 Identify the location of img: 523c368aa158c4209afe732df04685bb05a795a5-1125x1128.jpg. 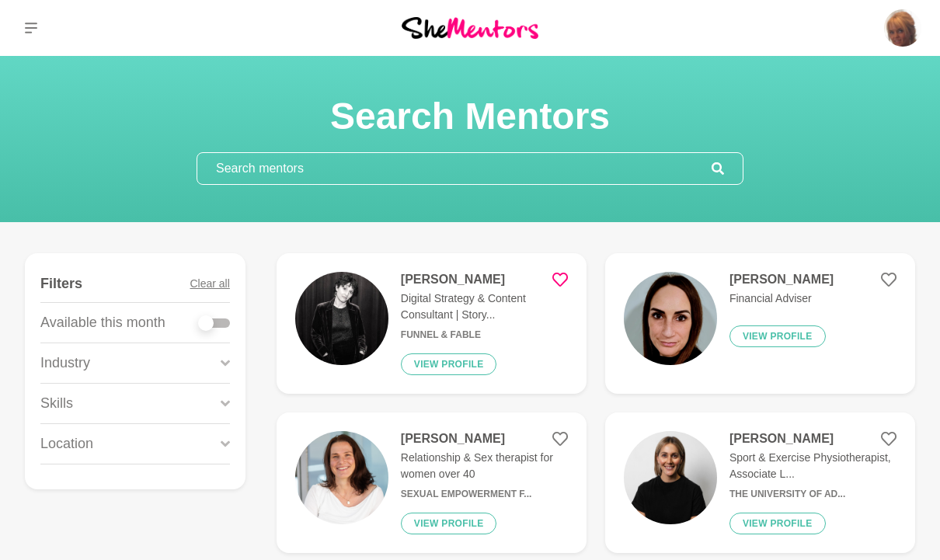
(670, 478).